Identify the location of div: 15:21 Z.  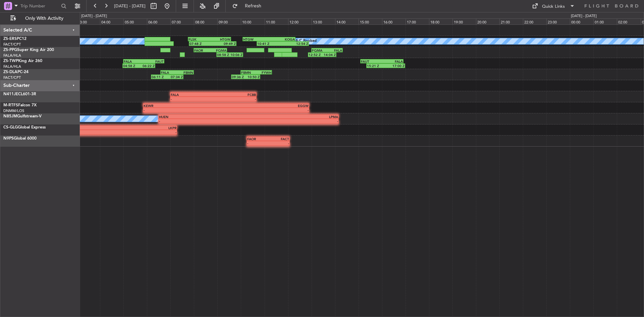
(376, 66).